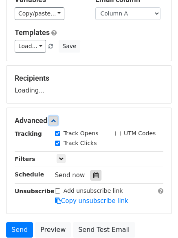 The image size is (178, 238). I want to click on a: Copy unsubscribe link, so click(92, 201).